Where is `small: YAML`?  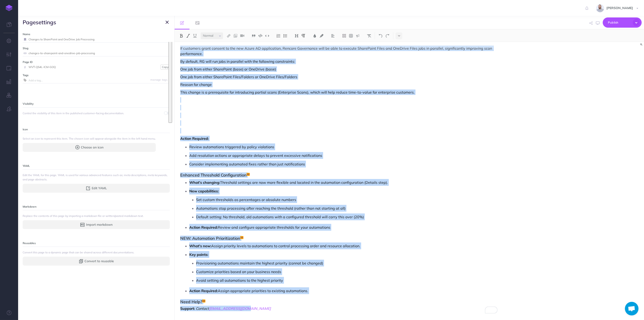 small: YAML is located at coordinates (27, 165).